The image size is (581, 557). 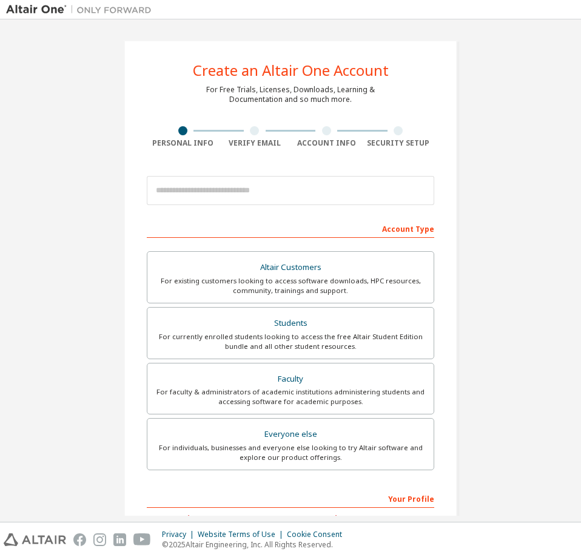 What do you see at coordinates (35, 540) in the screenshot?
I see `img: altair_logo.svg` at bounding box center [35, 540].